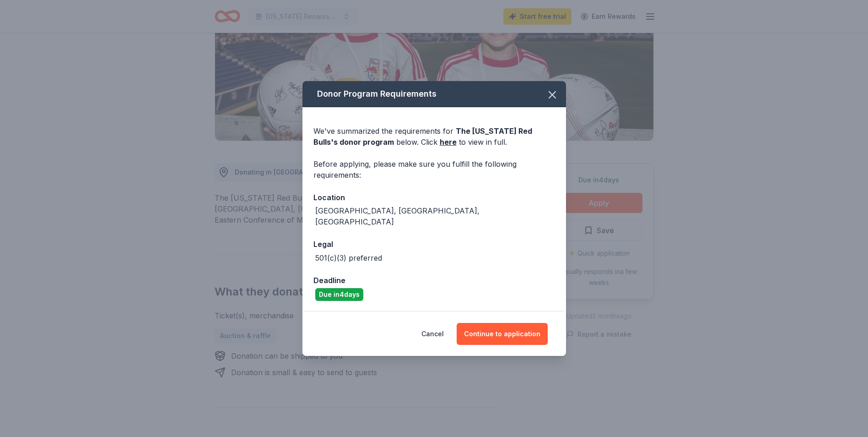  I want to click on div: Deadline, so click(434, 280).